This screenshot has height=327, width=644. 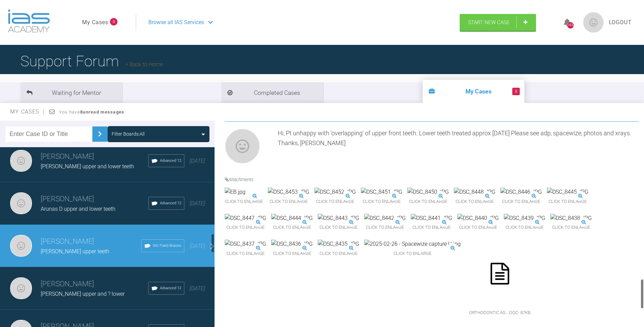 I want to click on input: Enter Case ID or Title, so click(x=49, y=134).